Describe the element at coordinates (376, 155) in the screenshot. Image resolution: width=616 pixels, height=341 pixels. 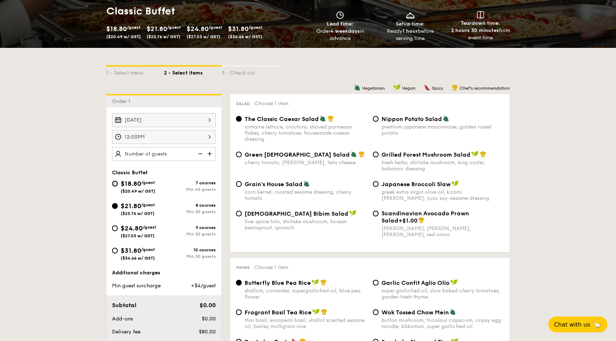
I see `input: Grilled Forest Mushroom Saladfresh herbs, shiitake mushroom, king oyster, balsamic dressing` at that location.